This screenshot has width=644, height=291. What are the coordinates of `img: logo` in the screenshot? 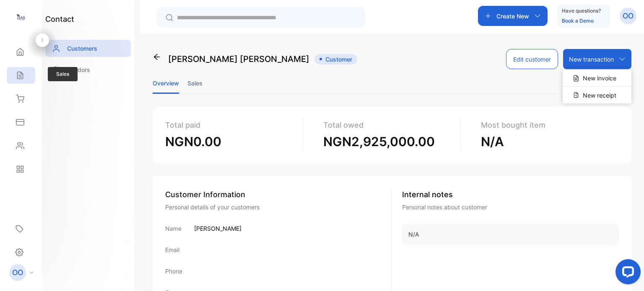 It's located at (21, 17).